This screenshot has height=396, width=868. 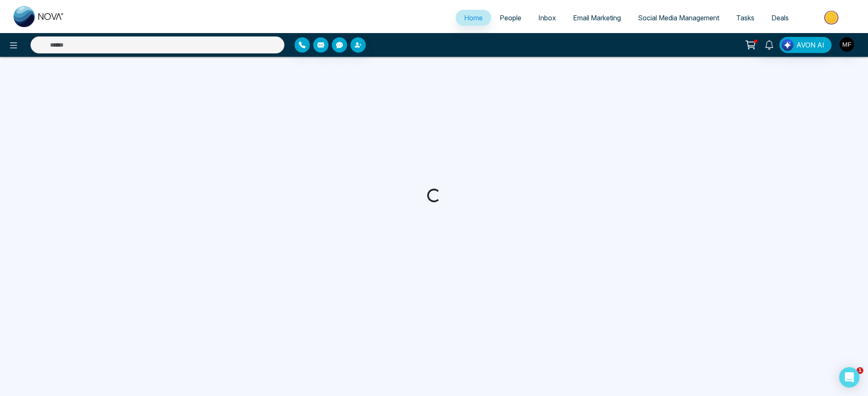 I want to click on a: Email Marketing, so click(x=596, y=18).